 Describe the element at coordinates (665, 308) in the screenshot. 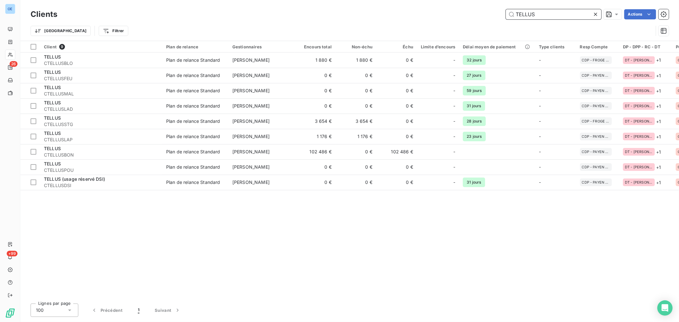

I see `div: Open Intercom Messenger` at that location.